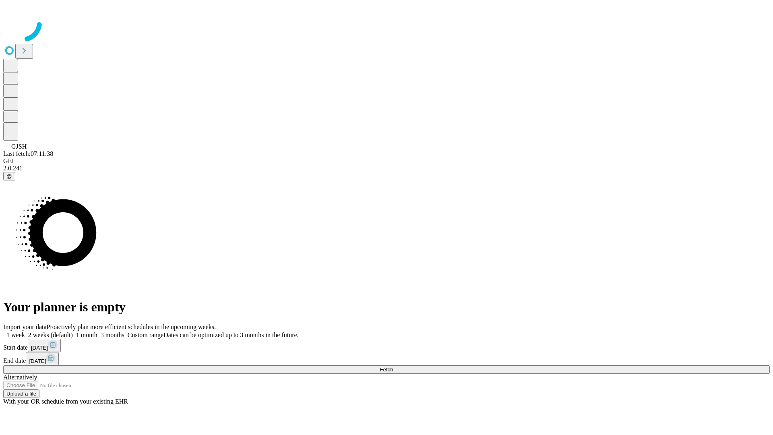 This screenshot has height=435, width=773. Describe the element at coordinates (386, 345) in the screenshot. I see `div: Start date` at that location.